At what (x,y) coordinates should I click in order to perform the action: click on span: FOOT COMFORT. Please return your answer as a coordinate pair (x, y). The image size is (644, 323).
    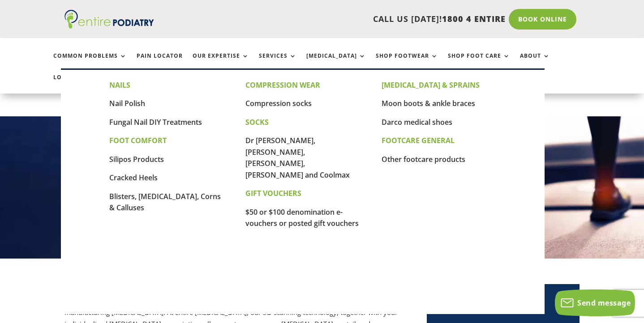
    Looking at the image, I should click on (138, 141).